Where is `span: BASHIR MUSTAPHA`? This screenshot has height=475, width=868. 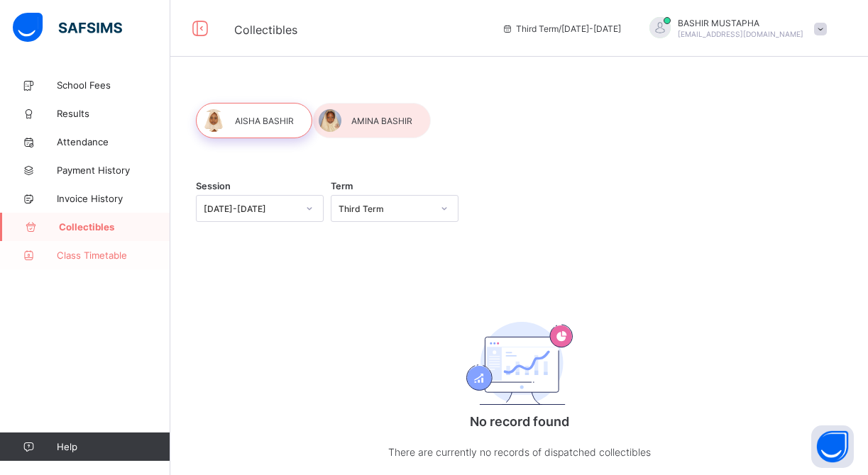
span: BASHIR MUSTAPHA is located at coordinates (740, 23).